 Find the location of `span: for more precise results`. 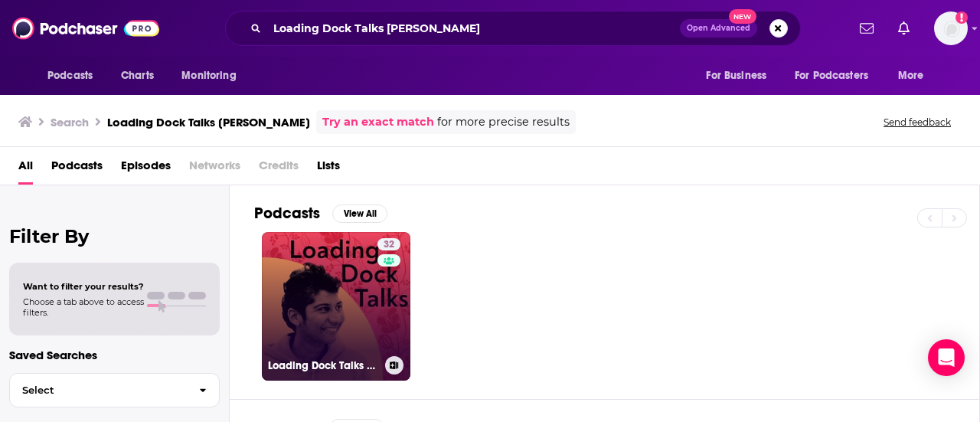

span: for more precise results is located at coordinates (503, 121).